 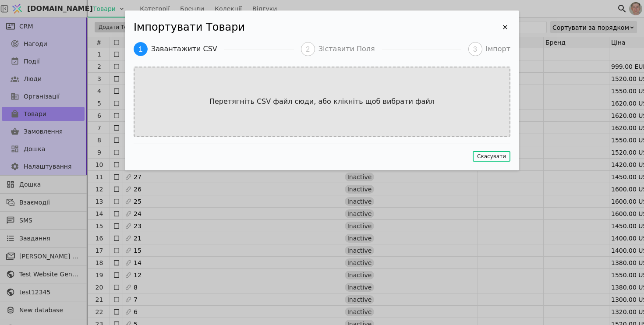 What do you see at coordinates (187, 49) in the screenshot?
I see `div: Завантажити CSV` at bounding box center [187, 49].